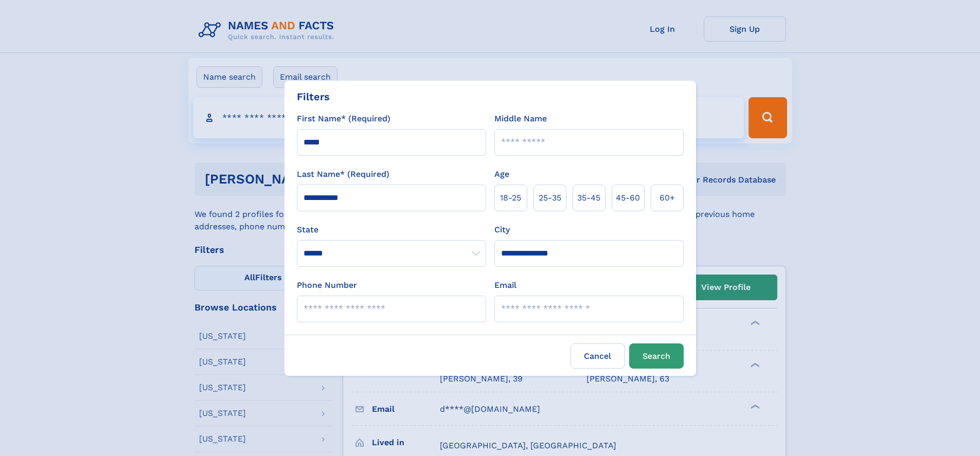 This screenshot has height=456, width=980. I want to click on label: First Name* (Required), so click(344, 119).